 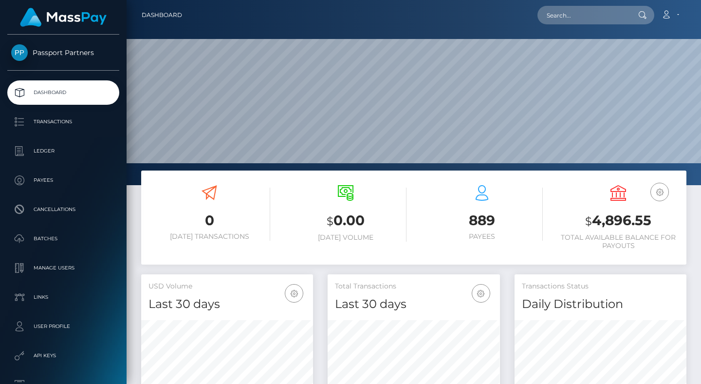 What do you see at coordinates (346, 221) in the screenshot?
I see `h3: 0.00` at bounding box center [346, 221].